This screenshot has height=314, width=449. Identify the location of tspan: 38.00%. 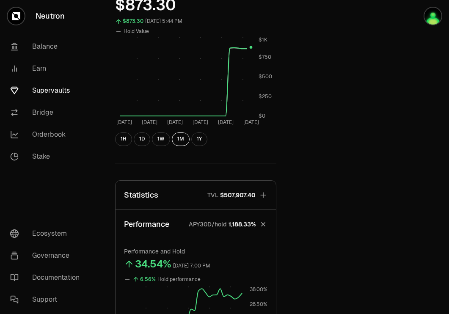
(258, 289).